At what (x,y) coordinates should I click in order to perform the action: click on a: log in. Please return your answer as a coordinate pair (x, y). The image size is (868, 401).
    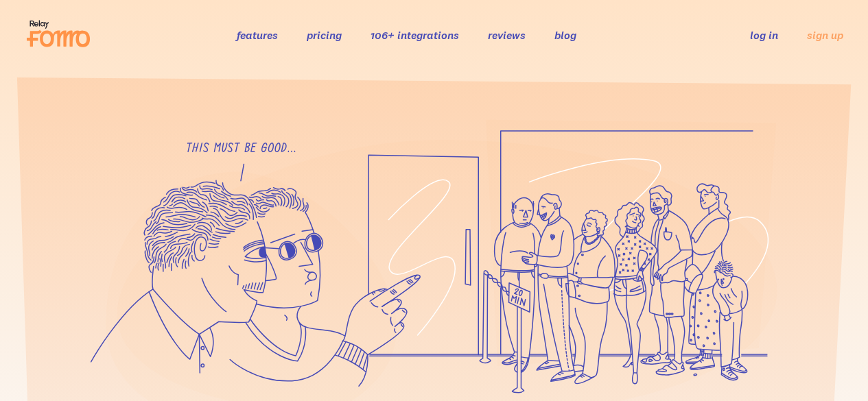
    Looking at the image, I should click on (764, 35).